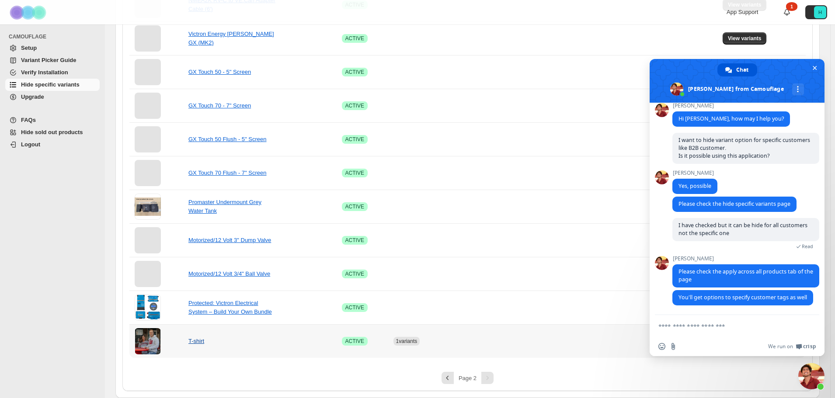 The width and height of the screenshot is (835, 398). I want to click on span: Variant Picker Guide, so click(49, 60).